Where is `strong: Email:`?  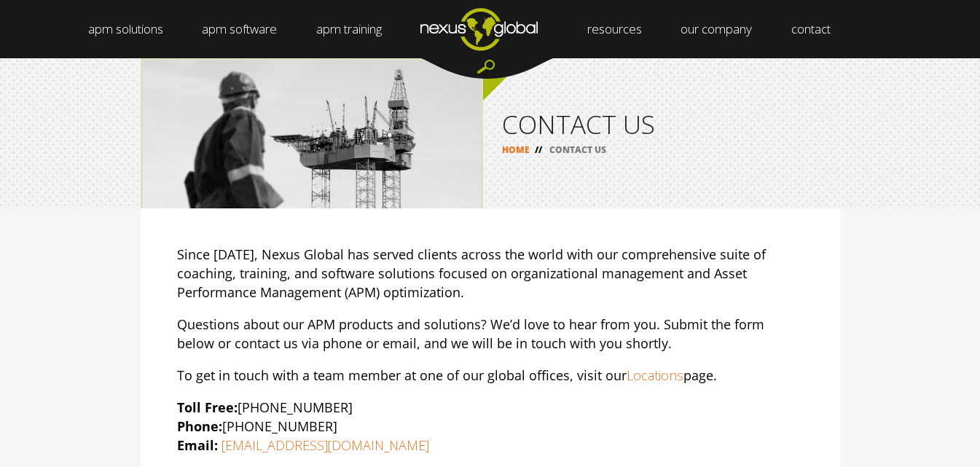
strong: Email: is located at coordinates (197, 445).